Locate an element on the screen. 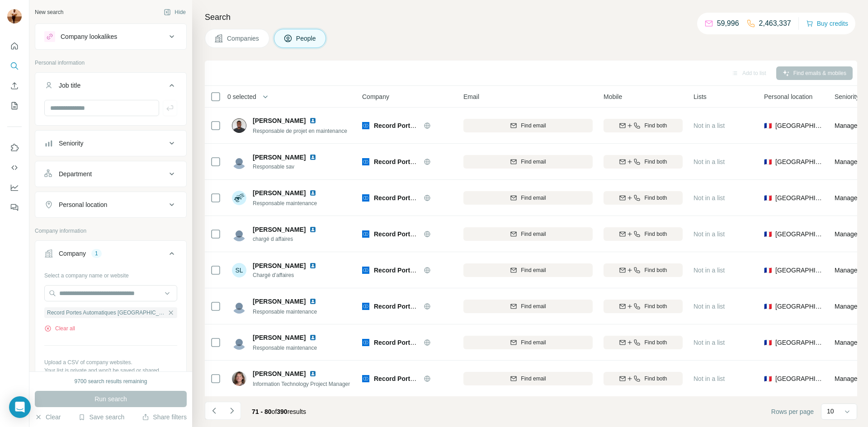  span: 390 is located at coordinates (282, 412).